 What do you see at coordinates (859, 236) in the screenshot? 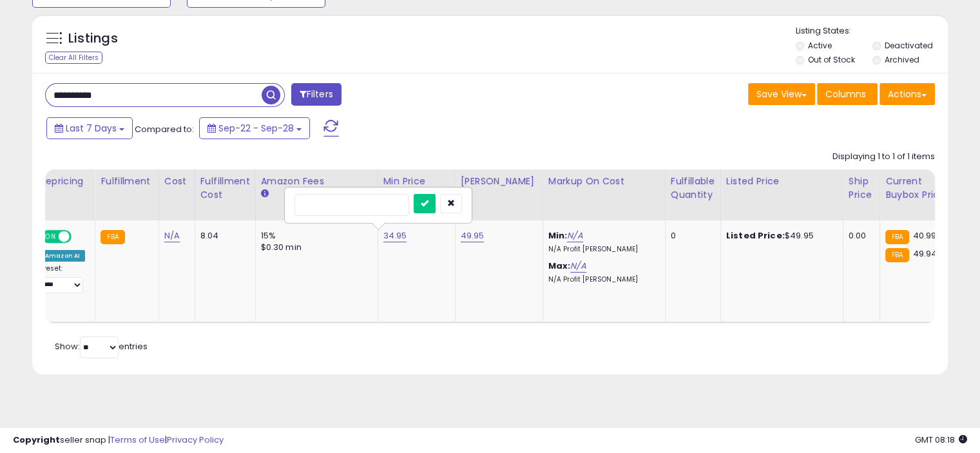
I see `div: 0.00` at bounding box center [859, 236].